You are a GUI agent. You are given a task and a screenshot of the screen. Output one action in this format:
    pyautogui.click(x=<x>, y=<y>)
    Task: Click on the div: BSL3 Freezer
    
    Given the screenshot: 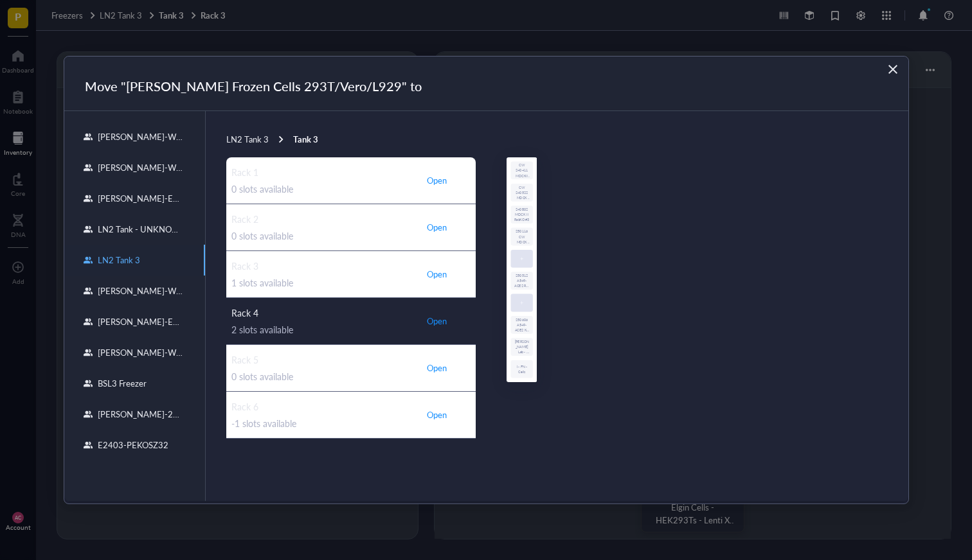 What is the action you would take?
    pyautogui.click(x=119, y=384)
    